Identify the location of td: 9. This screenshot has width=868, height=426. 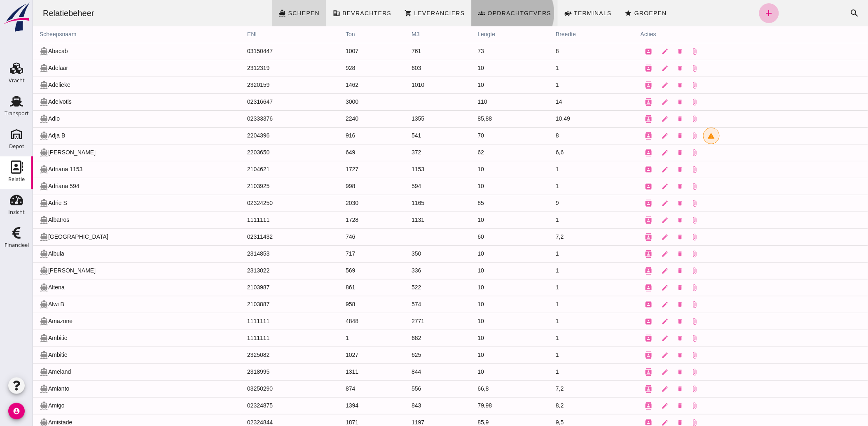
(559, 203).